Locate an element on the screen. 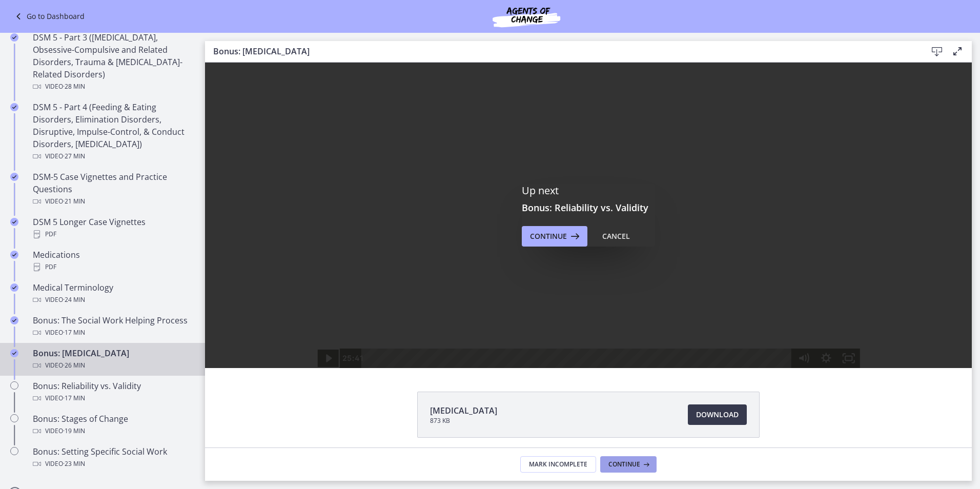 The width and height of the screenshot is (980, 489). span: Download is located at coordinates (717, 414).